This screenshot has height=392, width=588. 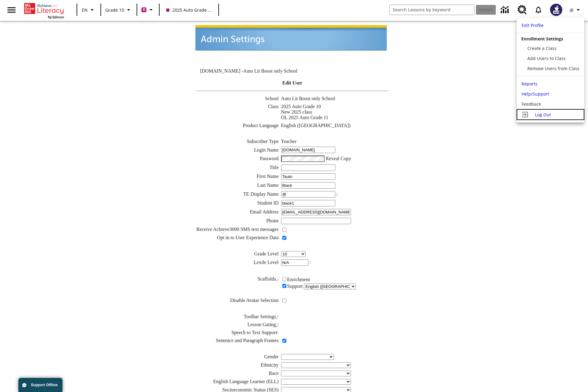 What do you see at coordinates (535, 94) in the screenshot?
I see `span: Help/Support` at bounding box center [535, 94].